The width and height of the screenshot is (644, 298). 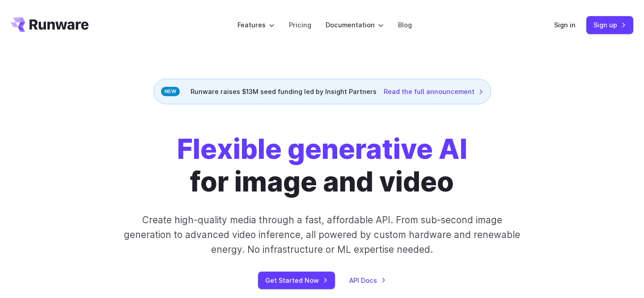 I want to click on strong: Flexible generative AI, so click(x=322, y=149).